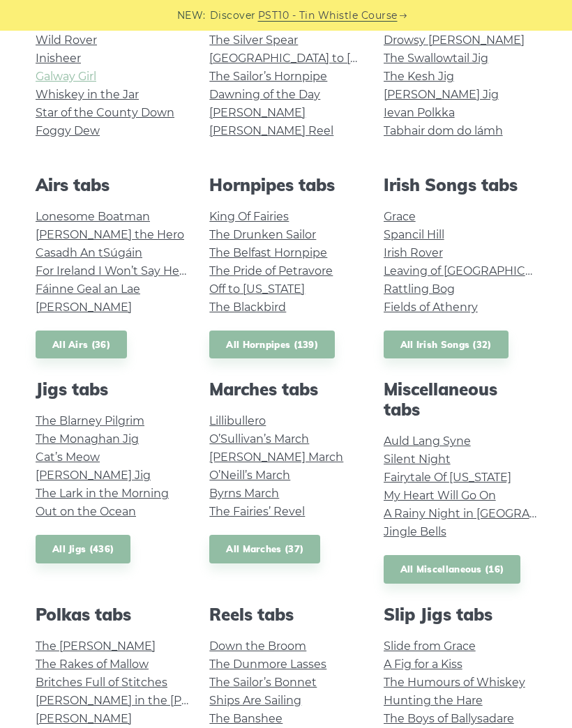 The height and width of the screenshot is (728, 572). What do you see at coordinates (328, 16) in the screenshot?
I see `a: PST10 - Tin Whistle Course` at bounding box center [328, 16].